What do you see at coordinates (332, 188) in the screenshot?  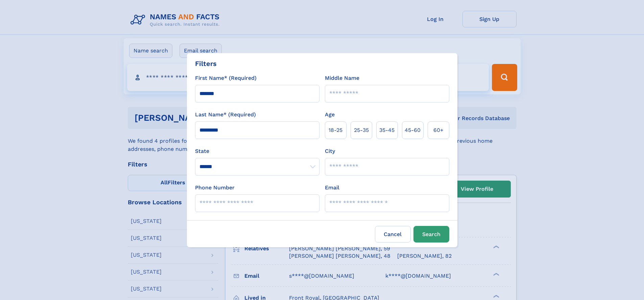 I see `label: Email` at bounding box center [332, 188].